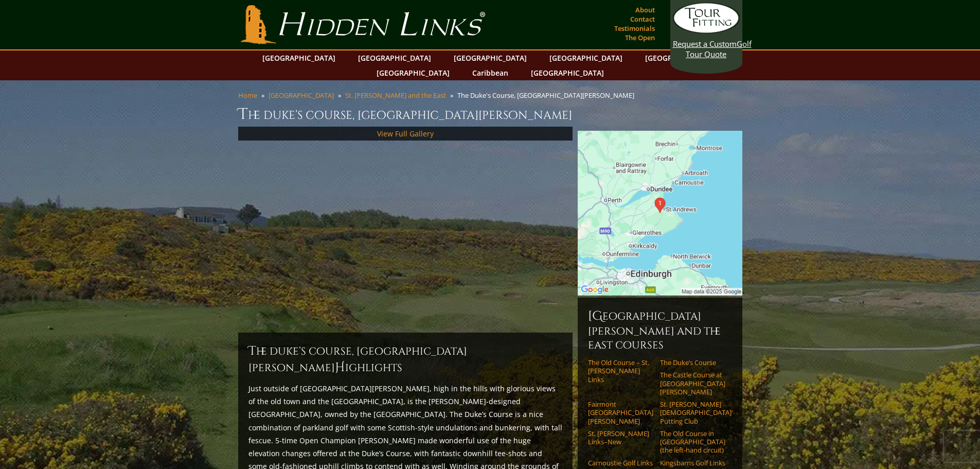 The height and width of the screenshot is (469, 980). I want to click on a: The Open, so click(640, 38).